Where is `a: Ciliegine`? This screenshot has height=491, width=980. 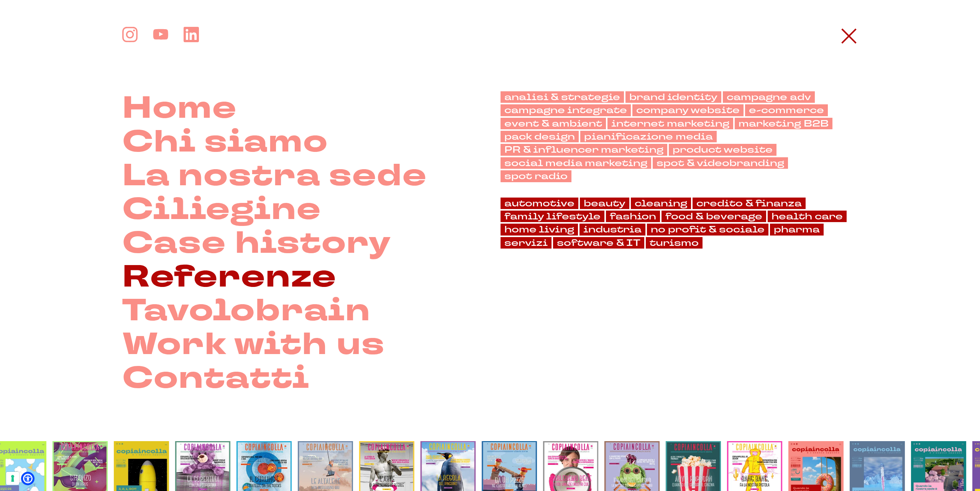 a: Ciliegine is located at coordinates (222, 210).